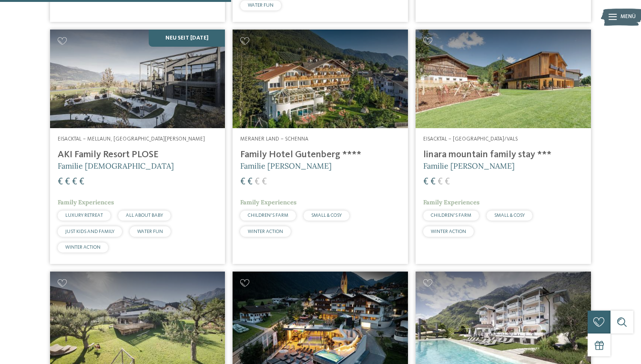 Image resolution: width=641 pixels, height=364 pixels. I want to click on span: Meraner Land – Schenna, so click(274, 139).